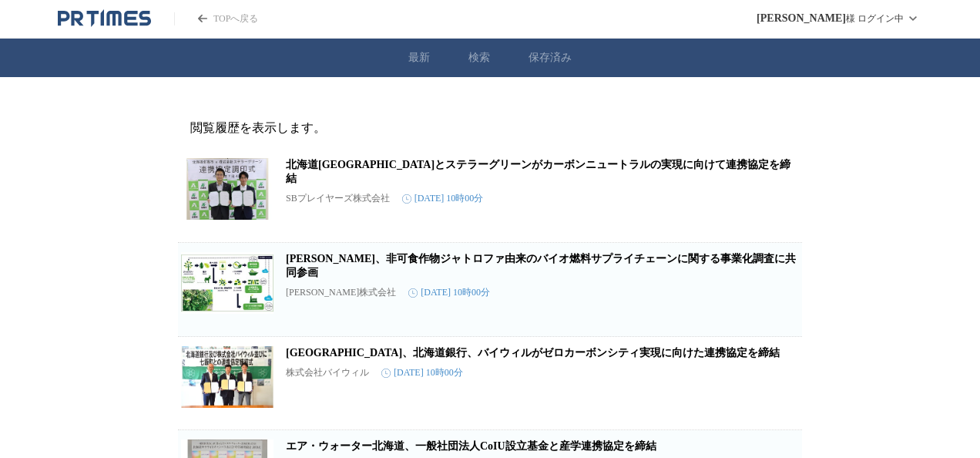 This screenshot has height=458, width=980. What do you see at coordinates (228, 189) in the screenshot?
I see `img: 北海道名寄市とステラーグリーンがカーボンニュートラルの実現に向けて連携協定を締結` at bounding box center [228, 189].